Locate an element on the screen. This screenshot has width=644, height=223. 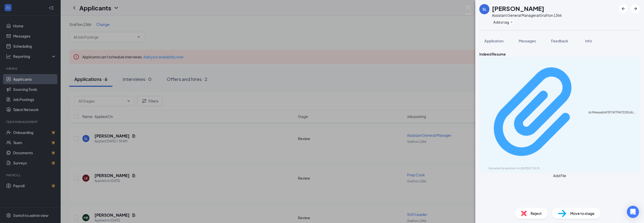
span: Info is located at coordinates (588, 41).